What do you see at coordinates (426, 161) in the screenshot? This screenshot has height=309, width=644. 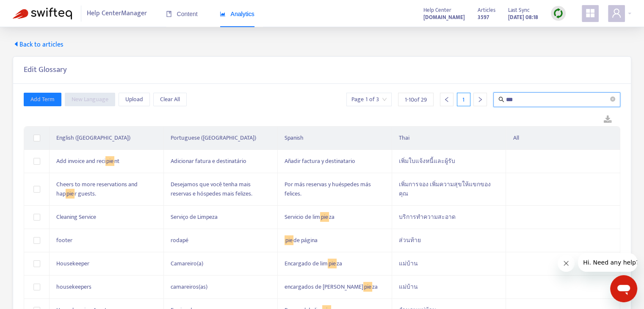 I see `span: เพิ่มใบแจ้งหนี้และผู้รับ` at bounding box center [426, 161].